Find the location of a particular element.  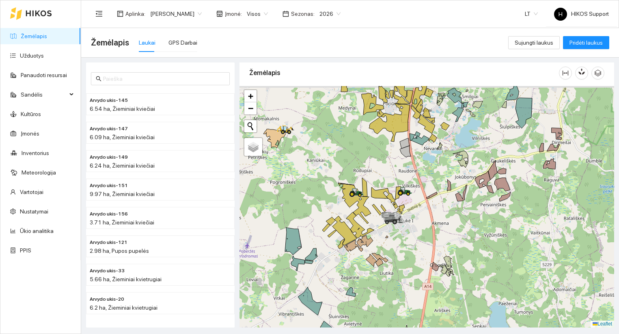

span: column-width is located at coordinates (565, 73).